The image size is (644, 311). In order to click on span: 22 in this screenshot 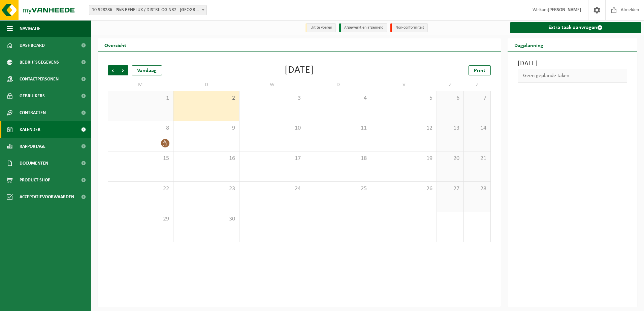, I will do `click(140, 189)`.